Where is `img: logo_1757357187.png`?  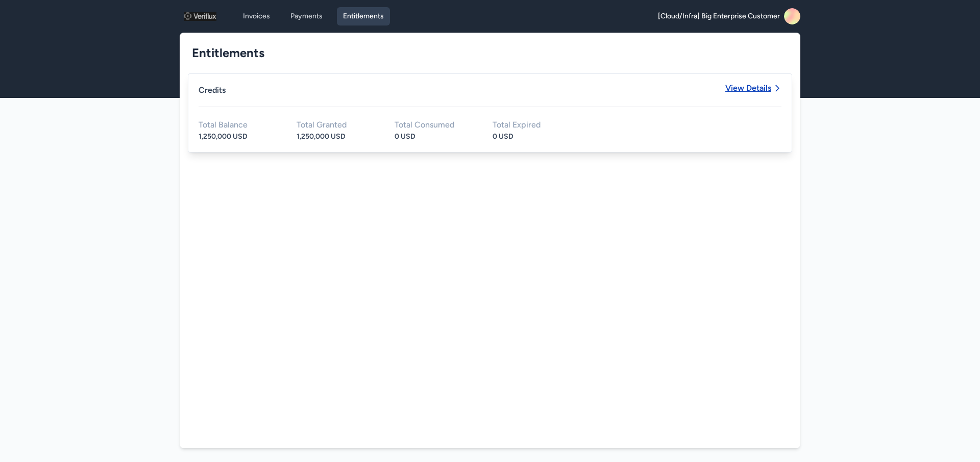
img: logo_1757357187.png is located at coordinates (200, 17).